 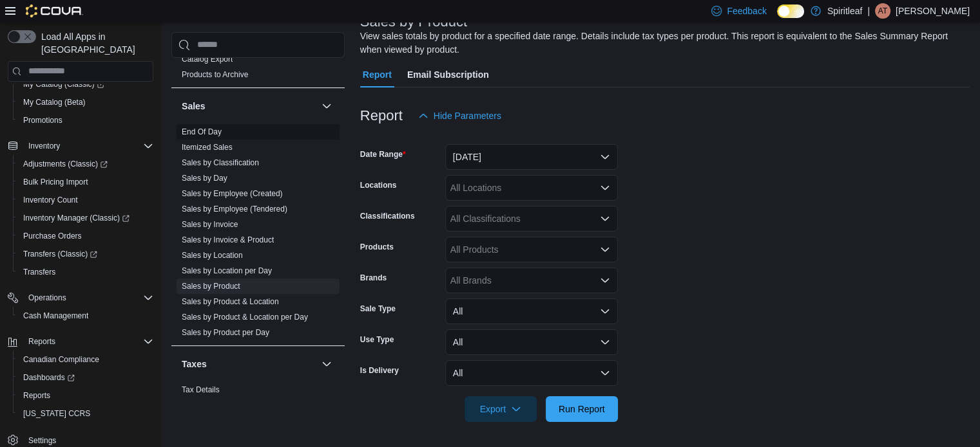 I want to click on a: Sales by Classification, so click(x=220, y=163).